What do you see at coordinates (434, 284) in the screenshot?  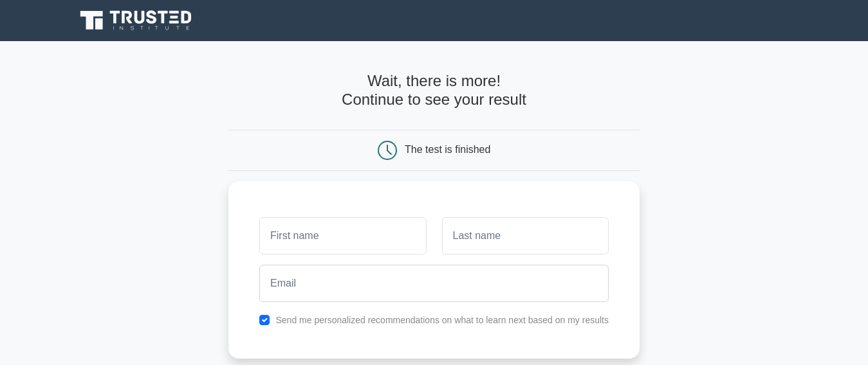 I see `input: Email` at bounding box center [434, 284].